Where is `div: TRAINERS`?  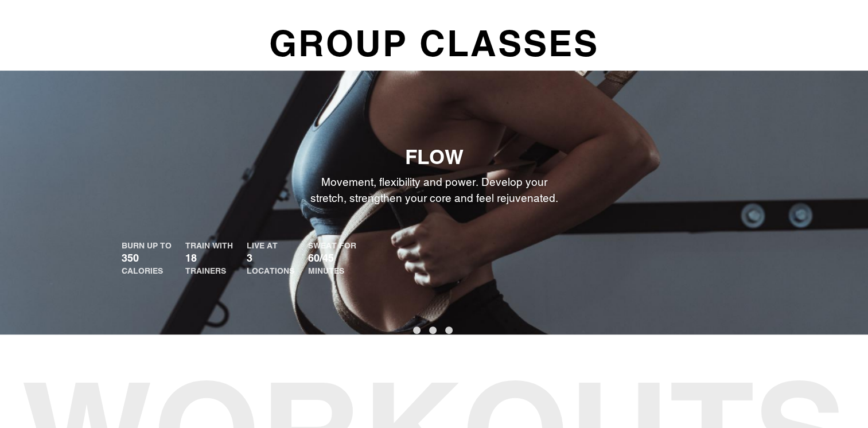 div: TRAINERS is located at coordinates (208, 271).